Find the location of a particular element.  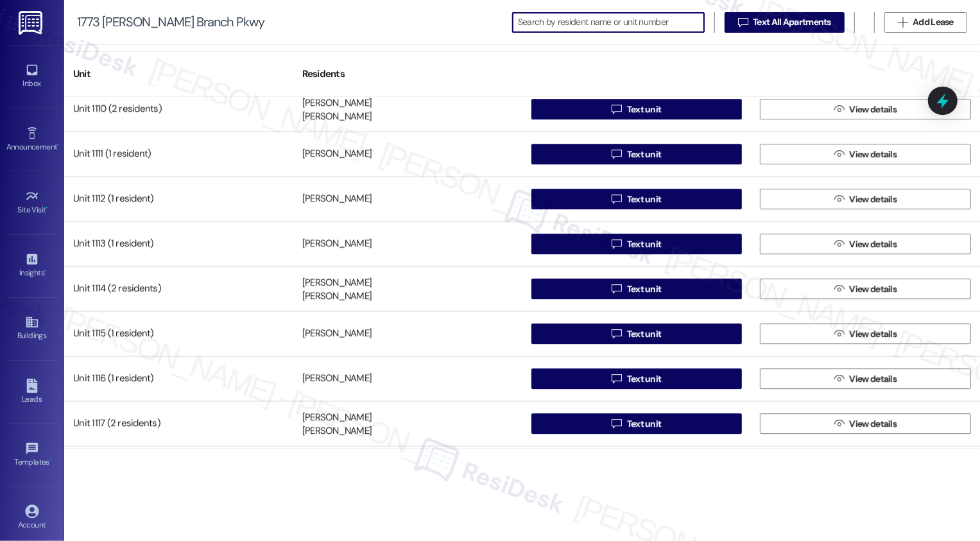

a: Leads is located at coordinates (32, 392).